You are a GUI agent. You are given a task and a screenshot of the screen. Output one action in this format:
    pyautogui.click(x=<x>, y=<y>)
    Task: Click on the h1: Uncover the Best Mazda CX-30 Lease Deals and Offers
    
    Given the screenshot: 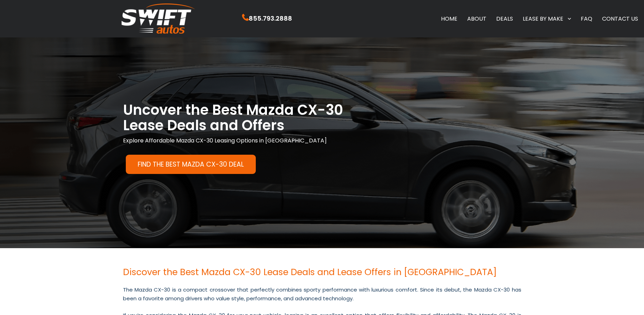 What is the action you would take?
    pyautogui.click(x=322, y=118)
    